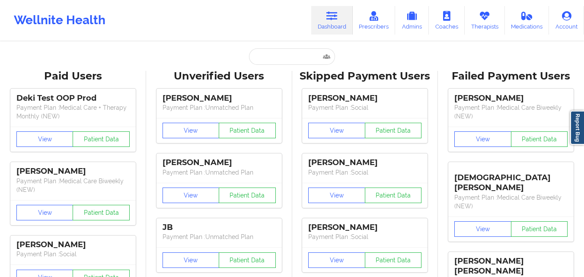 This screenshot has height=277, width=584. Describe the element at coordinates (219, 76) in the screenshot. I see `div: Unverified Users` at that location.